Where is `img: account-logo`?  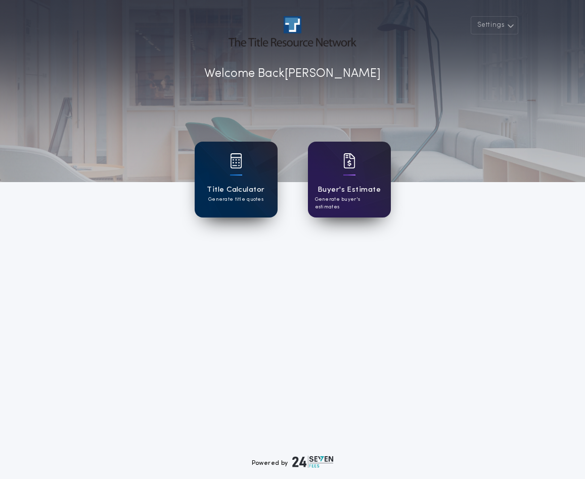
img: account-logo is located at coordinates (292, 31).